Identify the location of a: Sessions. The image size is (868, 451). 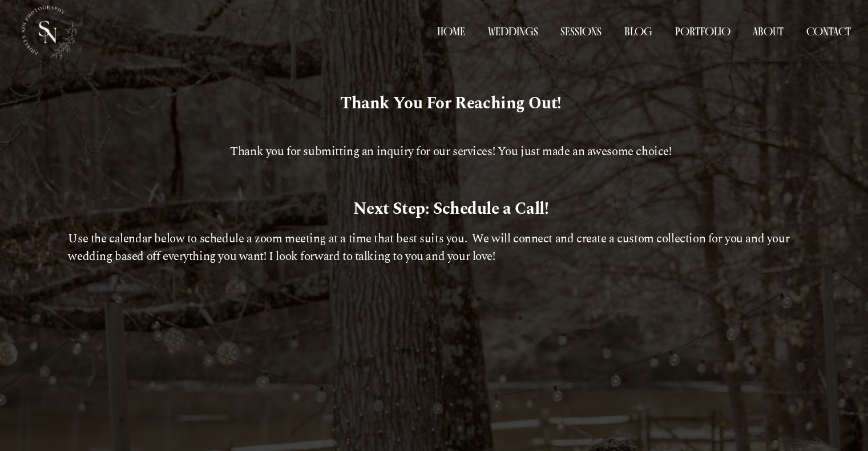
(581, 31).